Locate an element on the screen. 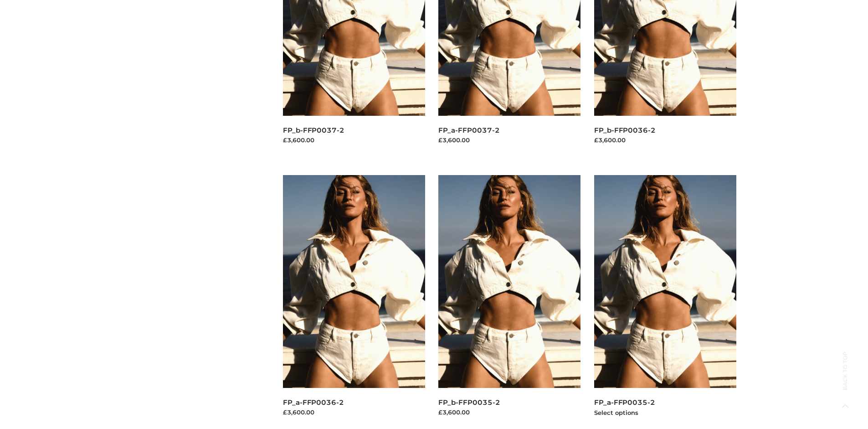 This screenshot has height=429, width=868. a: FP_b-FFP0036-2 is located at coordinates (625, 130).